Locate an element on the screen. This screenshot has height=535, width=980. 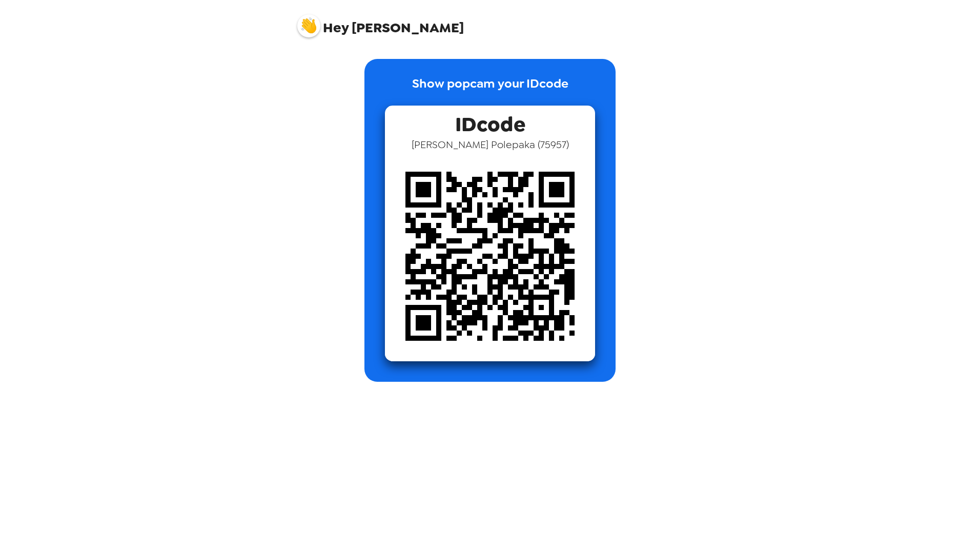
img: qr code is located at coordinates (490, 257).